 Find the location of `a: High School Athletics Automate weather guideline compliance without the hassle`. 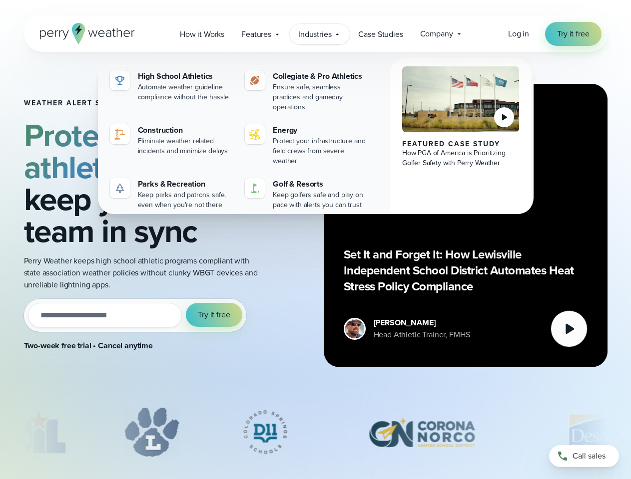

a: High School Athletics Automate weather guideline compliance without the hassle is located at coordinates (171, 86).